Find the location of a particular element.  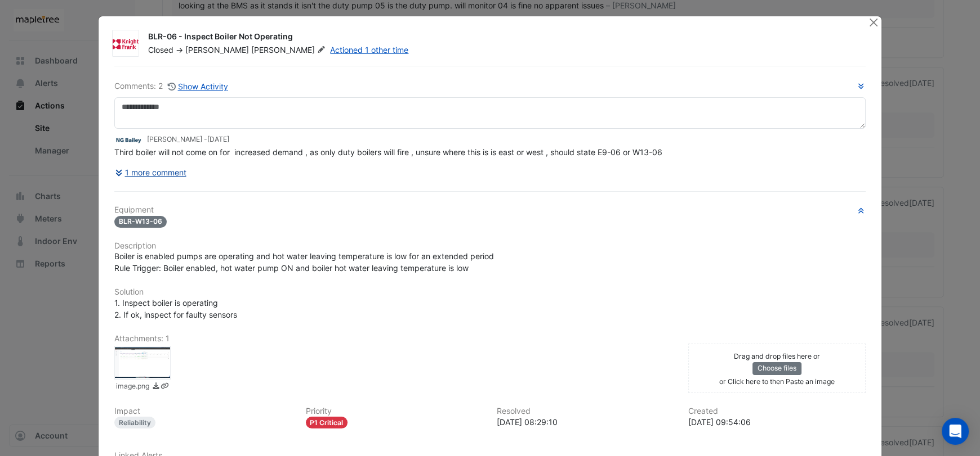

small: image.png is located at coordinates (132, 387).